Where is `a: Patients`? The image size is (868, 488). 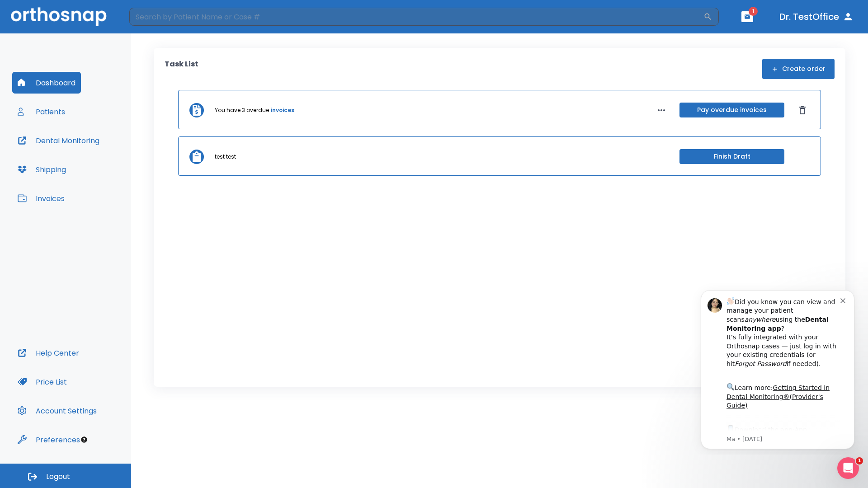
a: Patients is located at coordinates (41, 112).